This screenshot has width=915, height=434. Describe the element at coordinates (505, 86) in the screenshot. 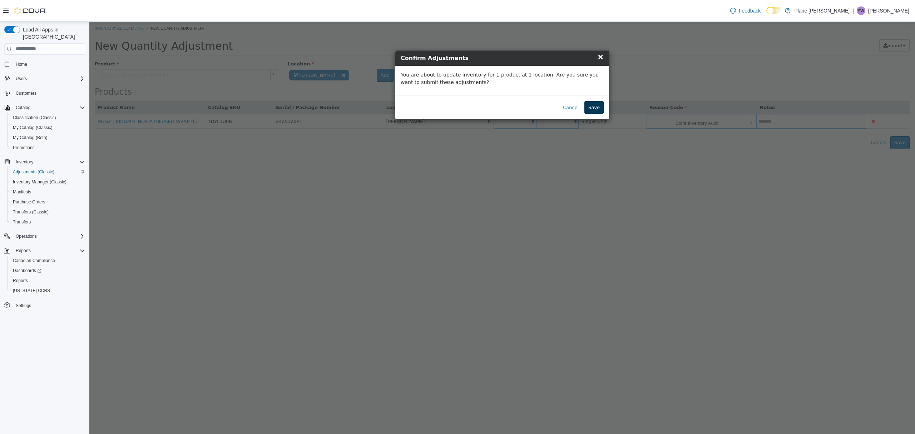

I see `button: Save` at that location.